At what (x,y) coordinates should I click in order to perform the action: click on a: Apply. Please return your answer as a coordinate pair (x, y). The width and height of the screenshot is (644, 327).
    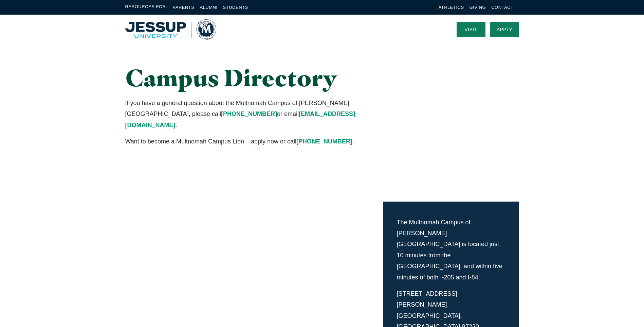
    Looking at the image, I should click on (505, 29).